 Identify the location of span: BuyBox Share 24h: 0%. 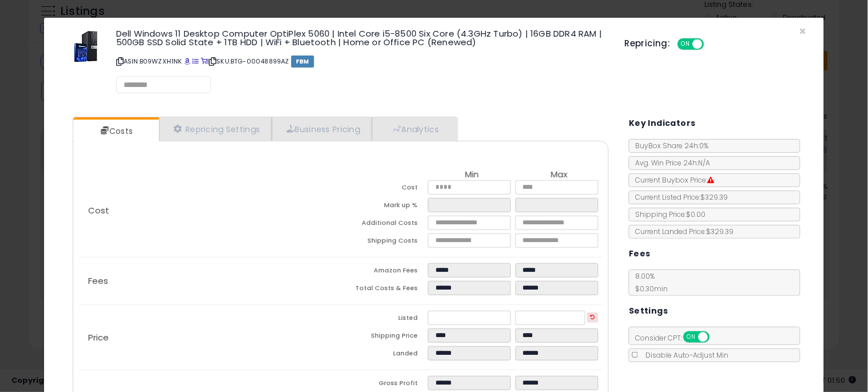
(669, 146).